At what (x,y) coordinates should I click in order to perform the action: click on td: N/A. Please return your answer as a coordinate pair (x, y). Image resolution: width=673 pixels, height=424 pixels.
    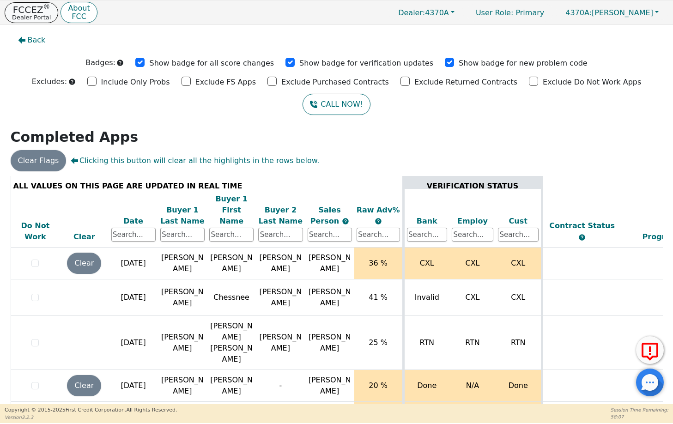
    Looking at the image, I should click on (473, 386).